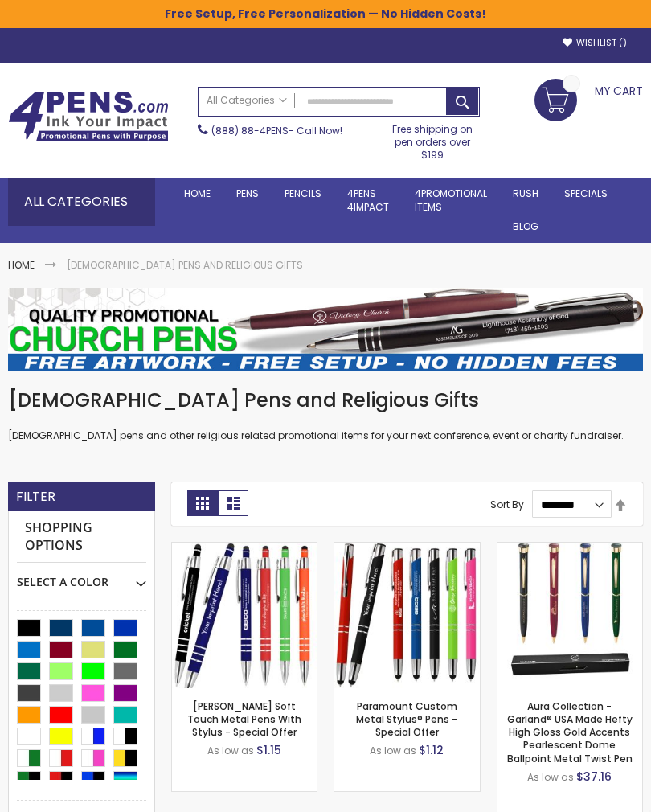  Describe the element at coordinates (326, 330) in the screenshot. I see `img: Church Pens and Religious Gifts` at that location.